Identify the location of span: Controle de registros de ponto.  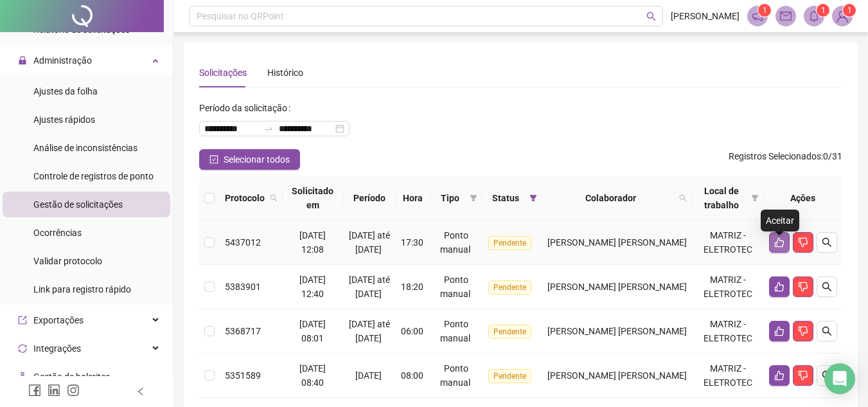
(93, 176).